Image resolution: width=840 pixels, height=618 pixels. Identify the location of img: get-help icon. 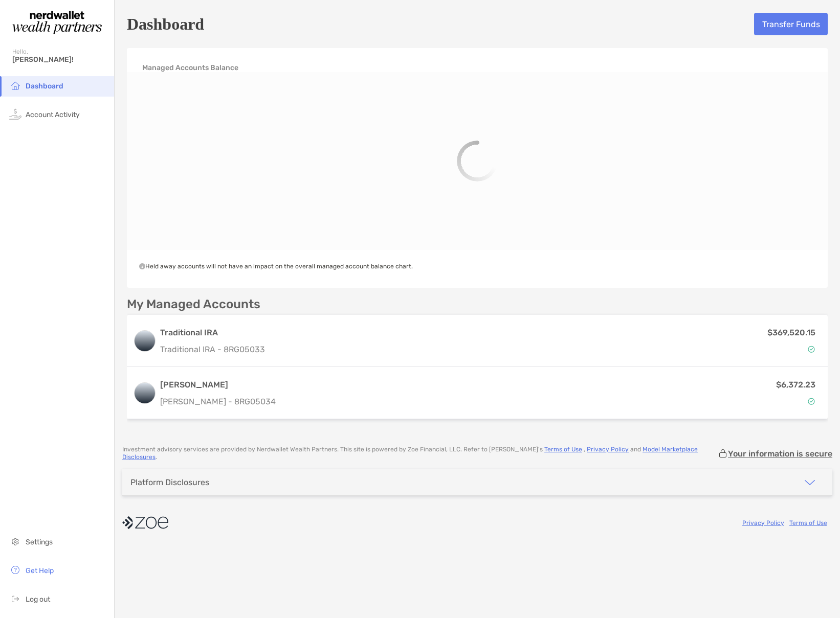
(16, 570).